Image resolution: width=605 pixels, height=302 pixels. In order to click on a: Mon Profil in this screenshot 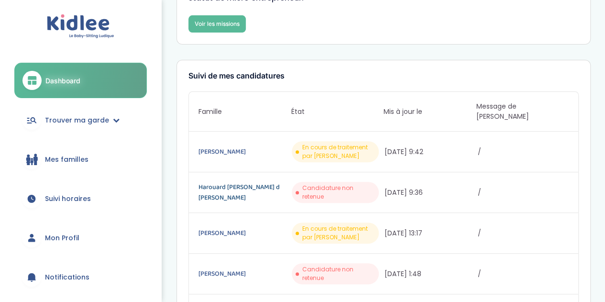, I will do `click(80, 238)`.